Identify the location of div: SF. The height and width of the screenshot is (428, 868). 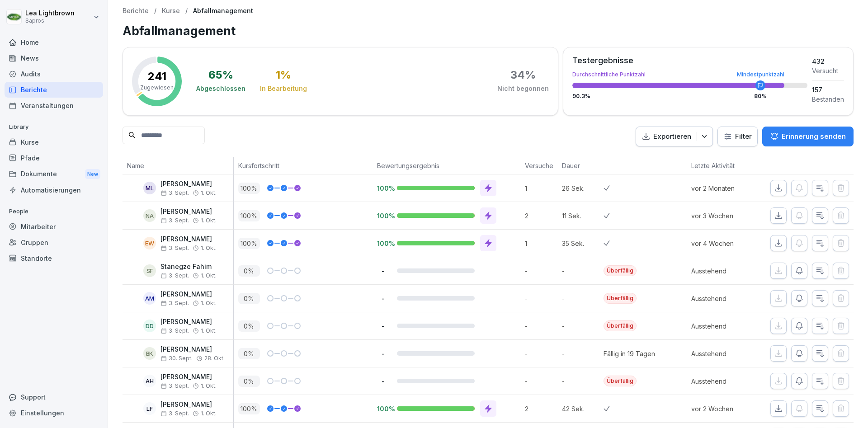
(150, 271).